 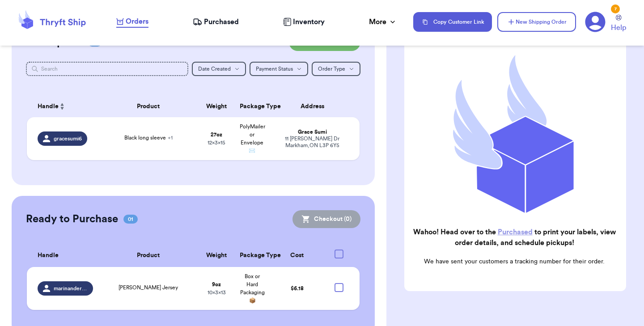 I want to click on h2: Ready to Purchase, so click(x=72, y=219).